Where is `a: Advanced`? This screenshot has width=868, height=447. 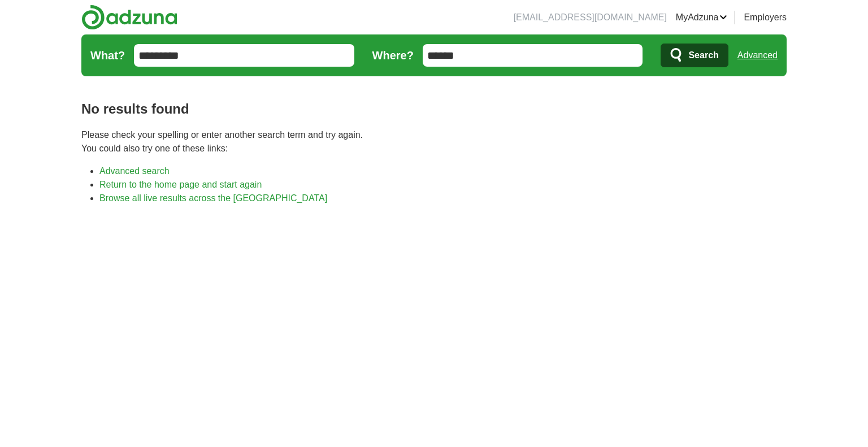 a: Advanced is located at coordinates (757, 56).